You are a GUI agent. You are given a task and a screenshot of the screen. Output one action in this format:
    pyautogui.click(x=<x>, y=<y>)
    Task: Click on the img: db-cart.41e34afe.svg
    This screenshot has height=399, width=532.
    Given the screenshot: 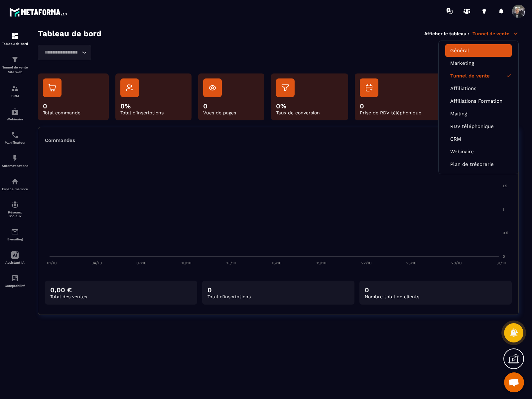 What is the action you would take?
    pyautogui.click(x=52, y=88)
    